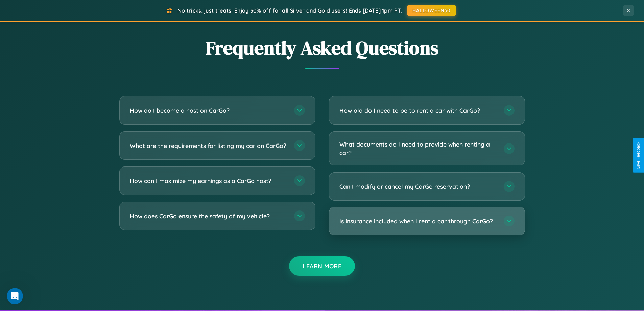  What do you see at coordinates (418, 148) in the screenshot?
I see `h3: What documents do I need to provide when renting a car?` at bounding box center [418, 148].